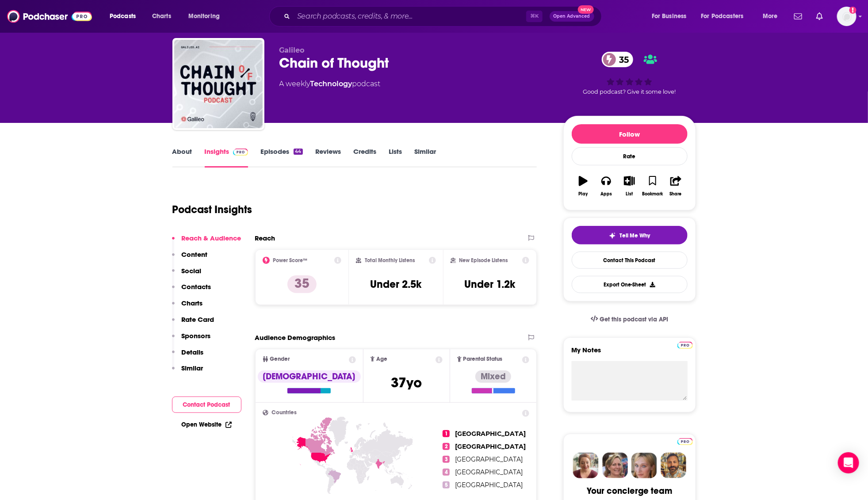  I want to click on h2: Power Score™, so click(291, 260).